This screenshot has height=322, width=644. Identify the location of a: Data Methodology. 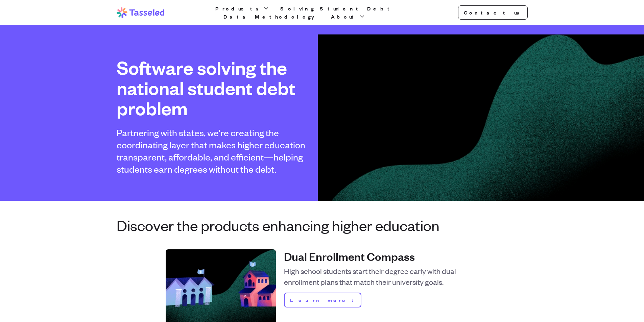
(271, 16).